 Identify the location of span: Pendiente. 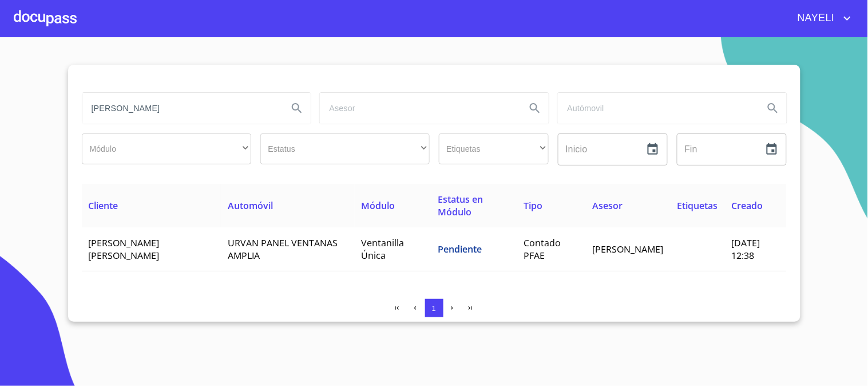
(460, 249).